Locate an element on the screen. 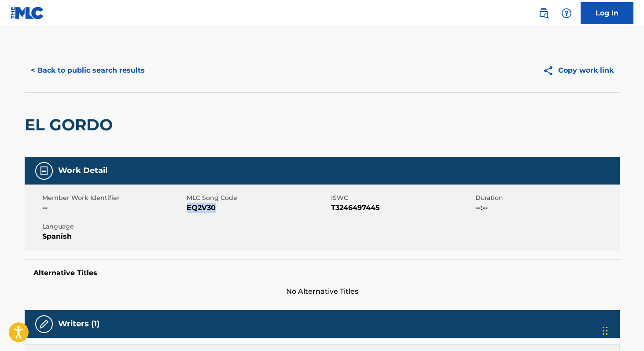  h5: Work Detail is located at coordinates (82, 171).